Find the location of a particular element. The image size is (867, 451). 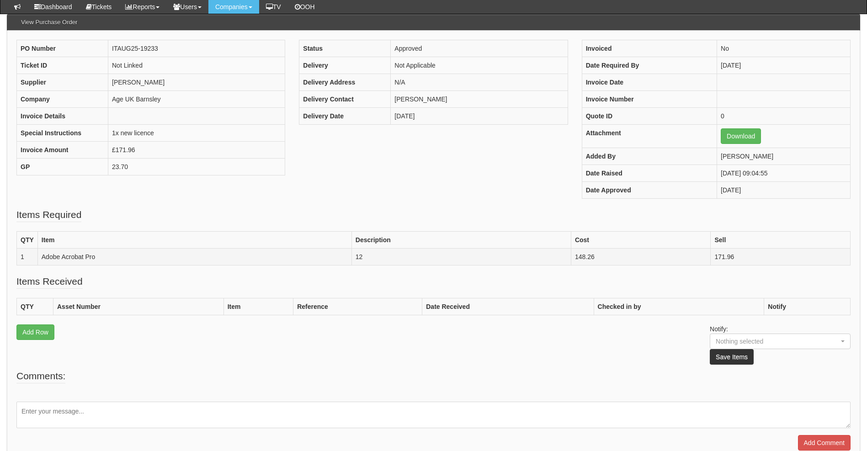

th: Notify is located at coordinates (807, 307).